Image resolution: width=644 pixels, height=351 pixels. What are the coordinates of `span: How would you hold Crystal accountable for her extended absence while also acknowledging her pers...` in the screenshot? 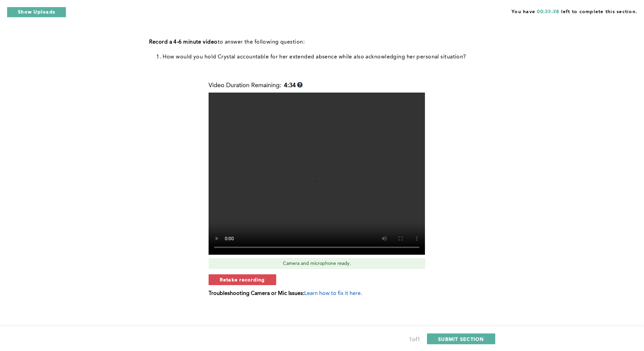 It's located at (314, 57).